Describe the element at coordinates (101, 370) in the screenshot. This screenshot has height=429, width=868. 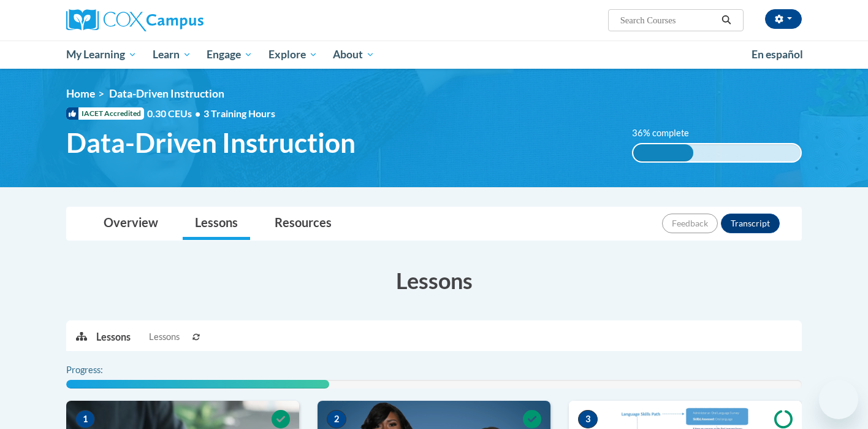
I see `label: Progress:` at that location.